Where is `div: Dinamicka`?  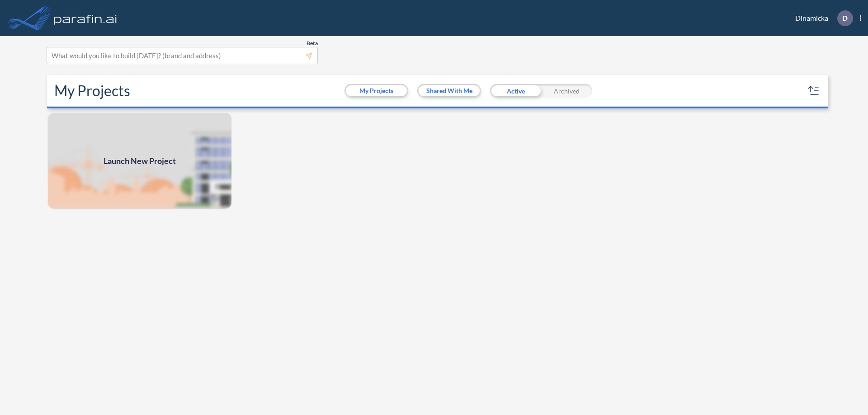 div: Dinamicka is located at coordinates (822, 18).